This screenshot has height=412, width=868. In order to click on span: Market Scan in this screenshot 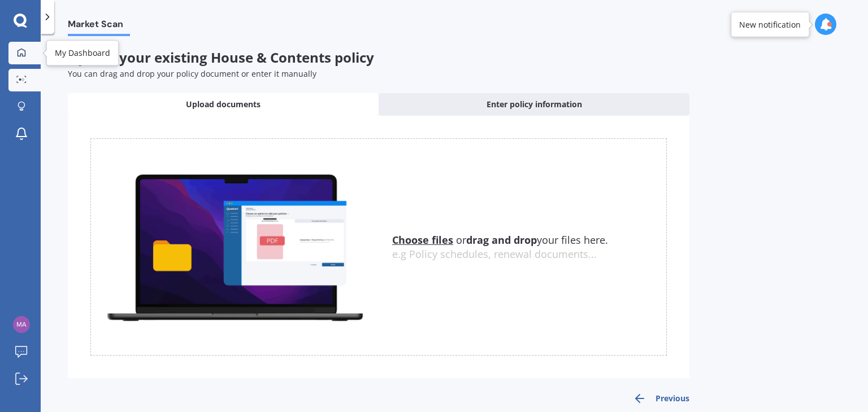, I will do `click(99, 26)`.